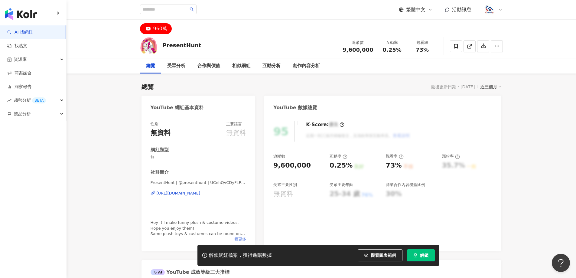 This screenshot has height=278, width=576. What do you see at coordinates (489, 10) in the screenshot?
I see `img: logo.png` at bounding box center [489, 10].